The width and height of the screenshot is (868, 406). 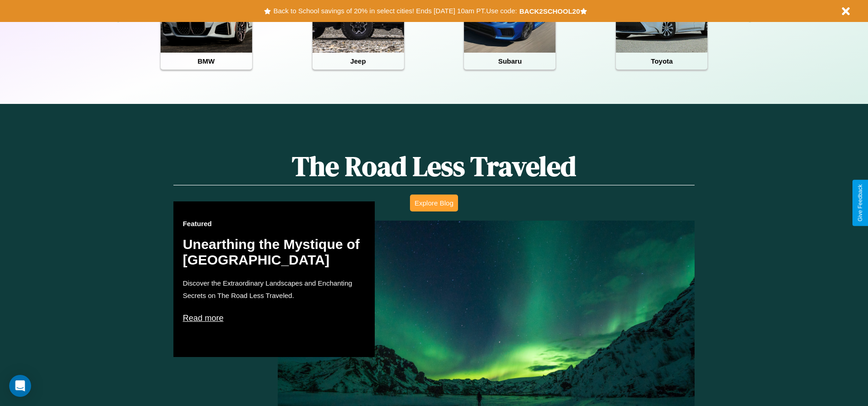 I want to click on h4: Toyota, so click(x=661, y=61).